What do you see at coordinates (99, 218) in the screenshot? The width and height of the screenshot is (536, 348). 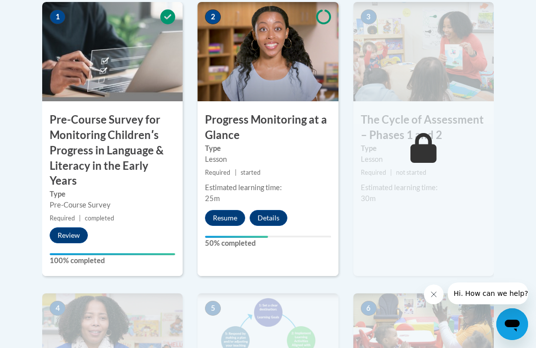 I see `span: completed` at bounding box center [99, 218].